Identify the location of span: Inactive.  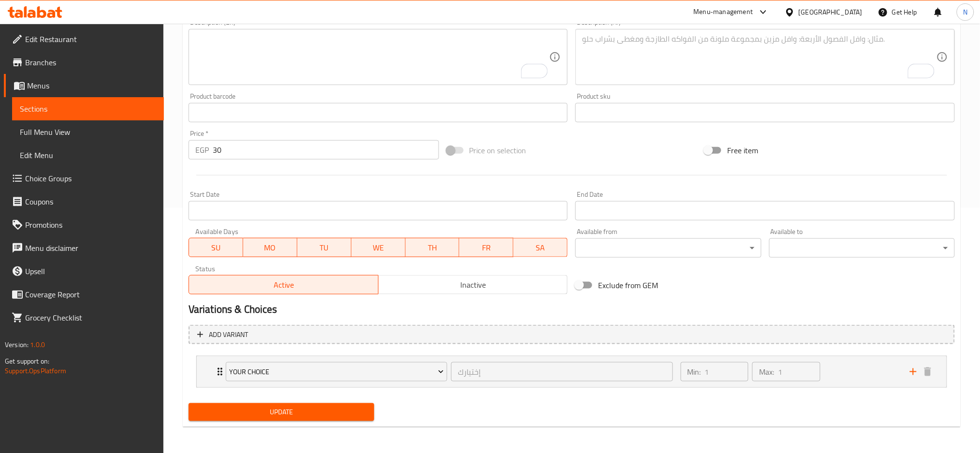
(474, 284).